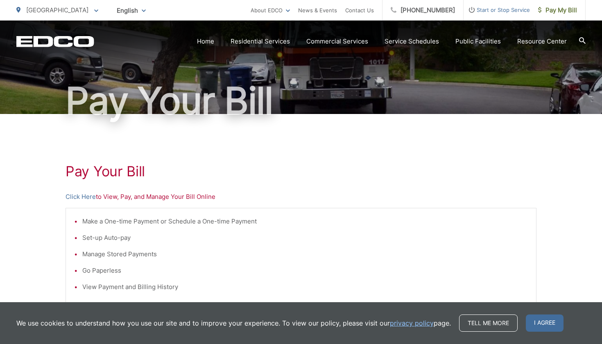 This screenshot has height=344, width=602. I want to click on a: privacy policy, so click(412, 323).